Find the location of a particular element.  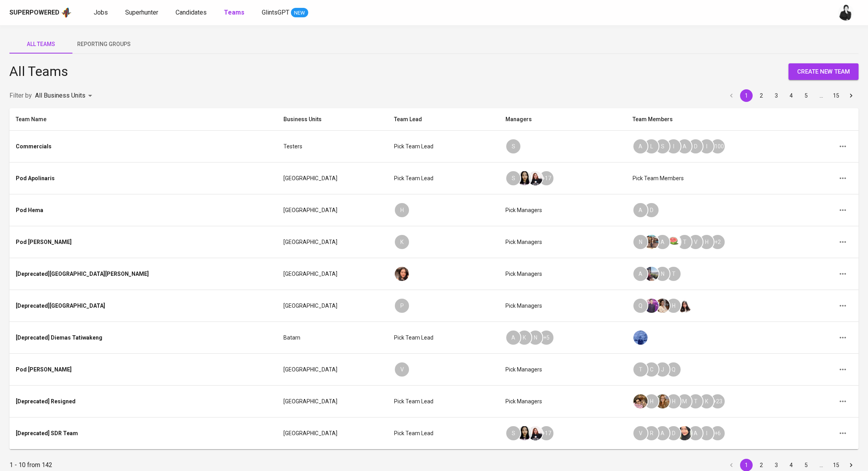

div: + 100 is located at coordinates (718, 147).